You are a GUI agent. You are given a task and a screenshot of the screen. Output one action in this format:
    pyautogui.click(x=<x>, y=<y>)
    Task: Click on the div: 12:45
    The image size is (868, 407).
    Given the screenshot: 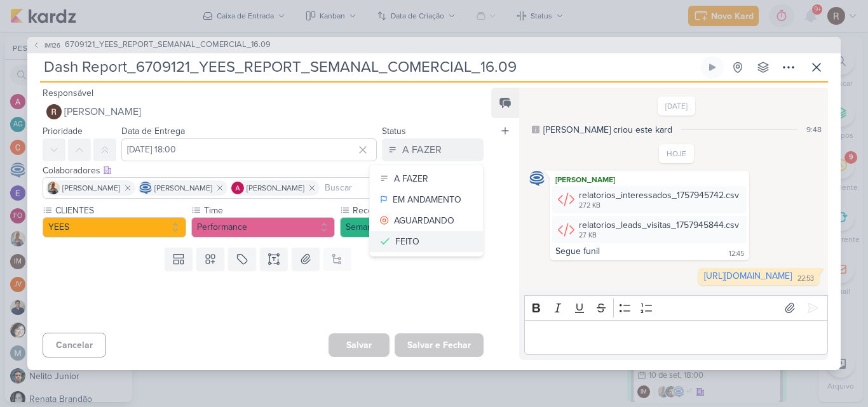 What is the action you would take?
    pyautogui.click(x=737, y=254)
    